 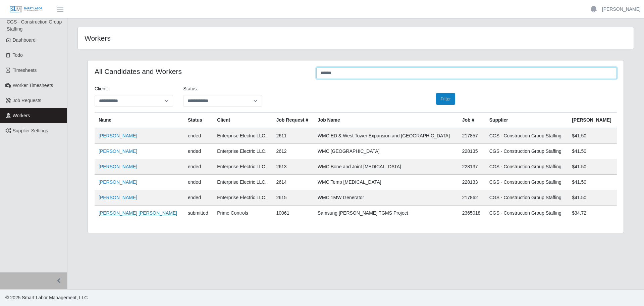 I want to click on span: Dashboard, so click(x=24, y=40).